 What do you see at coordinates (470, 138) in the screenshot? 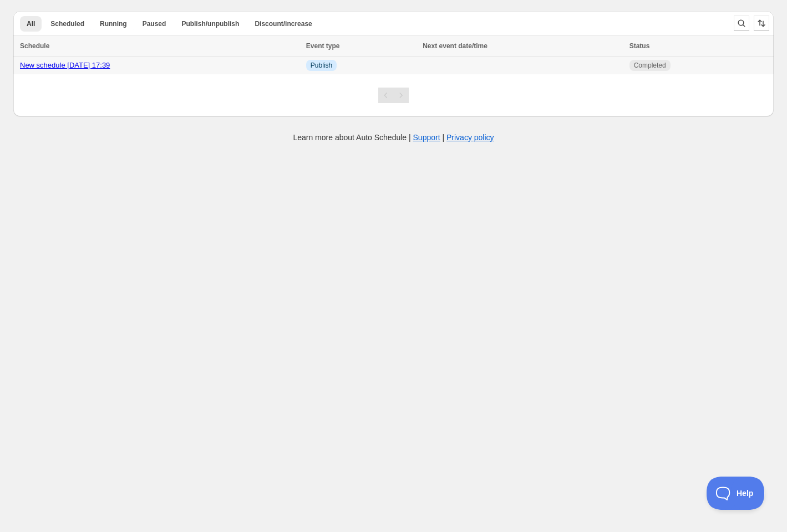
I see `a: Privacy policy` at bounding box center [470, 138].